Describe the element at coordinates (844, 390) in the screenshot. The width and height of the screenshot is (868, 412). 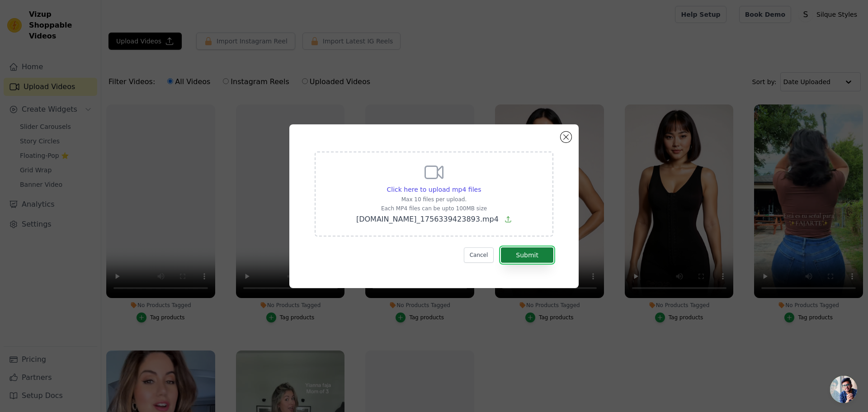
I see `a: Open chat` at that location.